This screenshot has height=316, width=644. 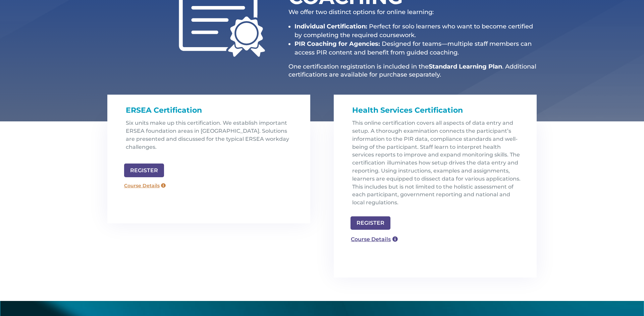 I want to click on span: . Additional certifications are available for purchase separately., so click(x=412, y=70).